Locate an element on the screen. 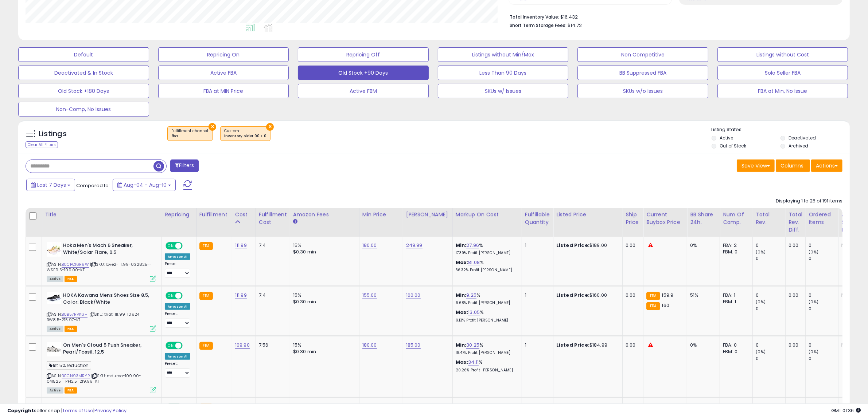 The width and height of the screenshot is (868, 418). button: Less Than 90 Days is located at coordinates (503, 73).